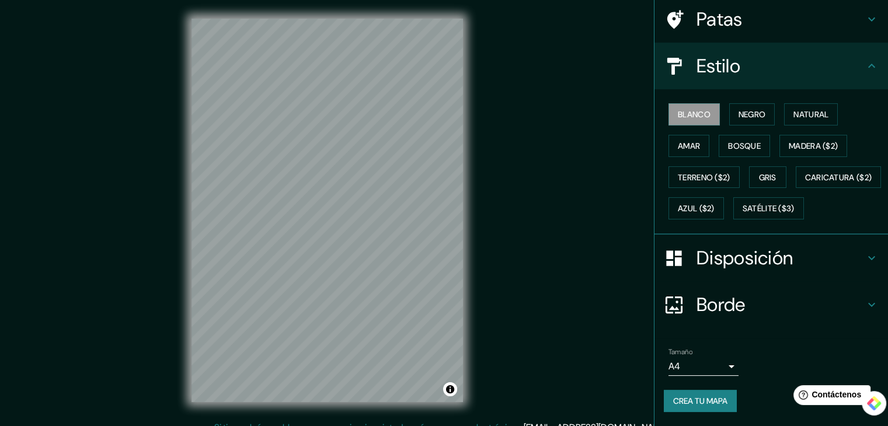  What do you see at coordinates (680, 352) in the screenshot?
I see `font: Tamaño` at bounding box center [680, 352].